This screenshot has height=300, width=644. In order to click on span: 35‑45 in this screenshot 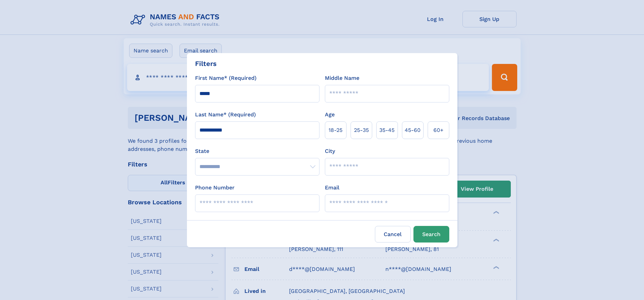, I will do `click(387, 130)`.